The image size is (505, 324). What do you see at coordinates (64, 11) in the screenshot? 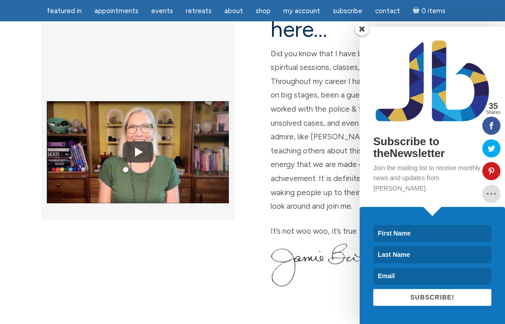
I see `a: featured in` at bounding box center [64, 11].